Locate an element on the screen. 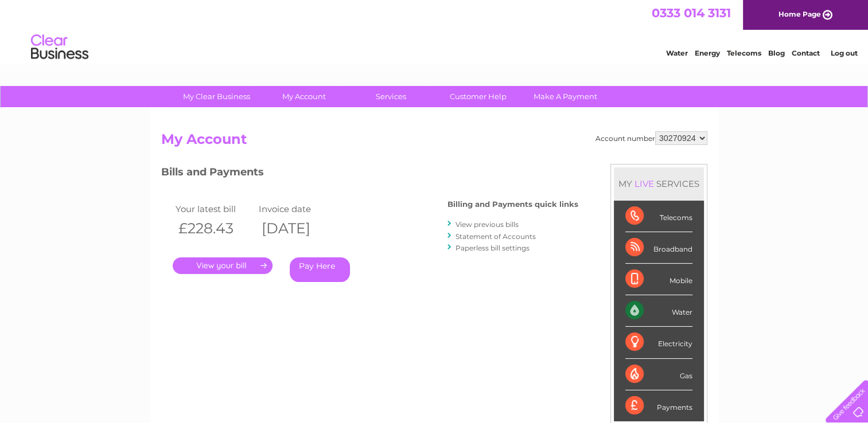 This screenshot has width=868, height=423. a: Energy is located at coordinates (707, 53).